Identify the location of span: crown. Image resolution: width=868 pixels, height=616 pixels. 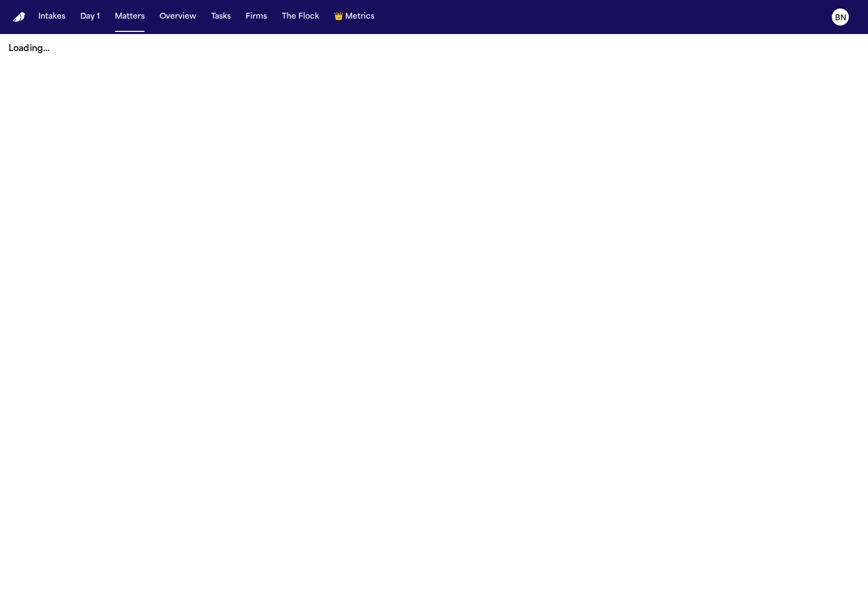
(339, 17).